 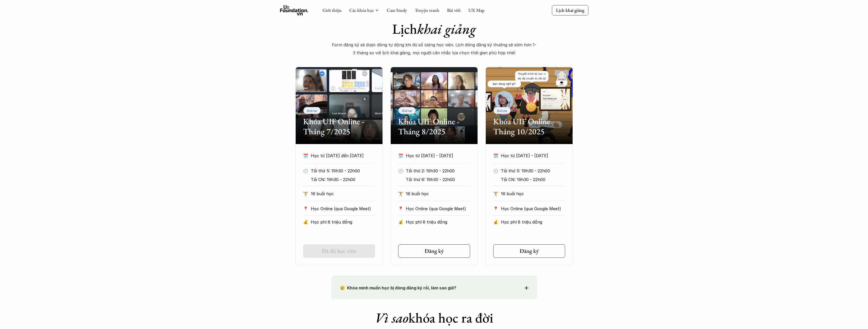 What do you see at coordinates (570, 10) in the screenshot?
I see `p: Lịch khai giảng` at bounding box center [570, 10].